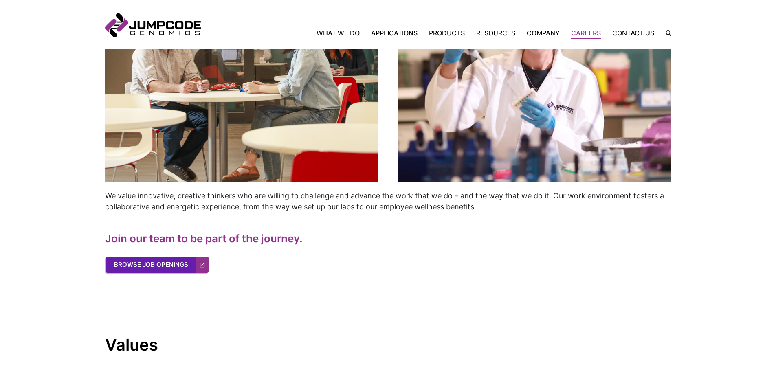  Describe the element at coordinates (496, 33) in the screenshot. I see `a: Resources` at that location.